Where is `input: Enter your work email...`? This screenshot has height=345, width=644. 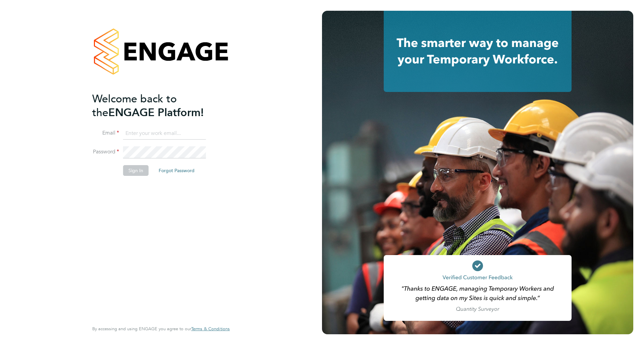 input: Enter your work email... is located at coordinates (164, 133).